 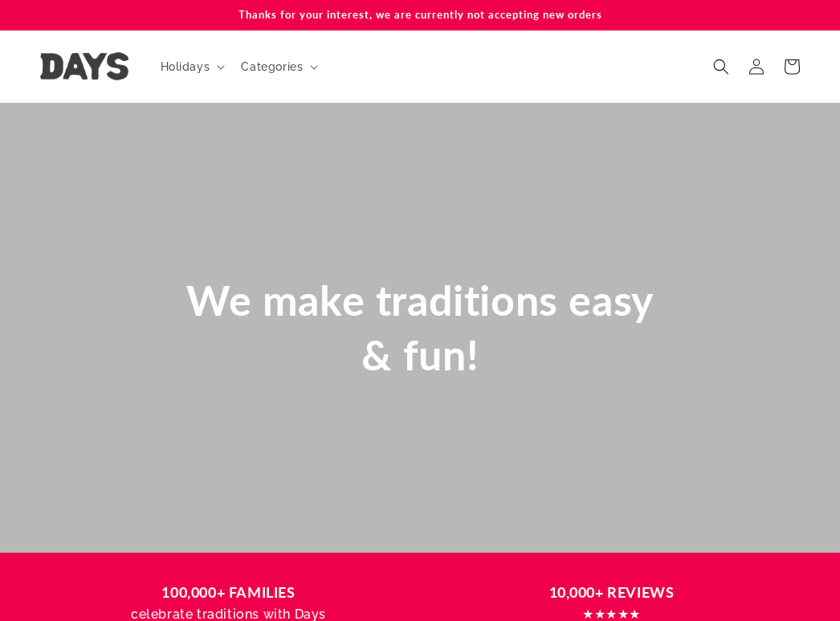 What do you see at coordinates (191, 67) in the screenshot?
I see `summary: Holidays` at bounding box center [191, 67].